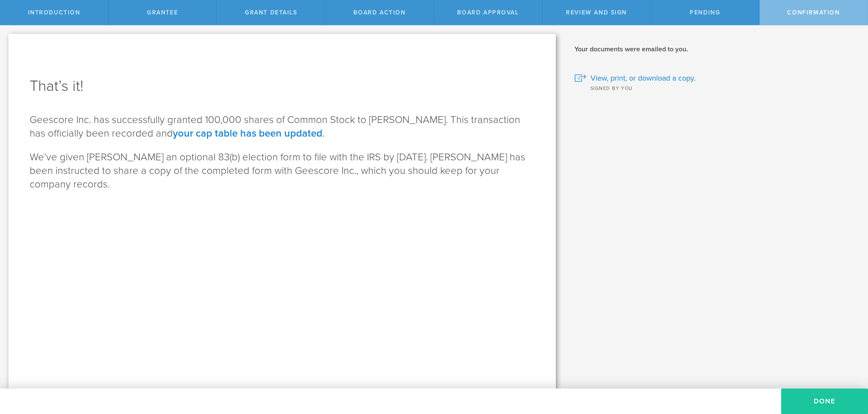 The image size is (868, 414). I want to click on span: Introduction, so click(54, 12).